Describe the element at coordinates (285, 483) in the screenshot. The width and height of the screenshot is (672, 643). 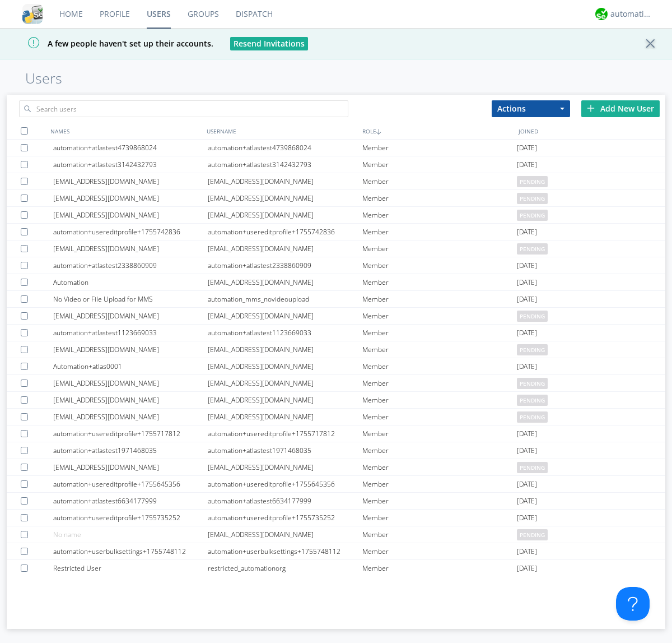
I see `div: automation+usereditprofile+1755645356` at that location.